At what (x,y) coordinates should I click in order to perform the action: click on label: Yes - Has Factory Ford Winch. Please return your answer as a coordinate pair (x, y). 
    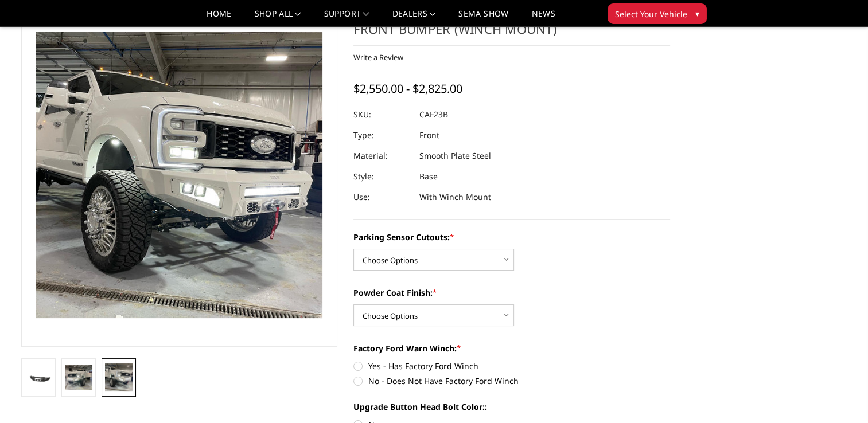
    Looking at the image, I should click on (512, 366).